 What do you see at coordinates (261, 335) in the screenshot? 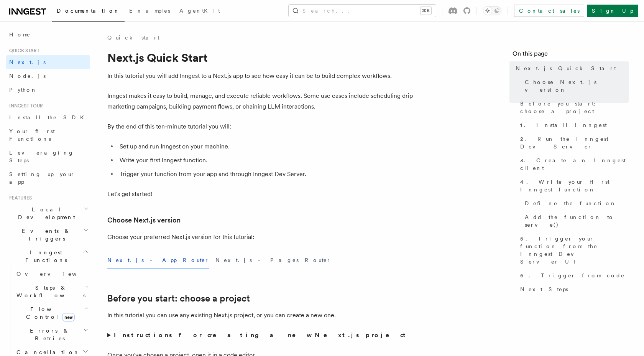
I see `strong: Instructions for creating a new Next.js project` at bounding box center [261, 335].